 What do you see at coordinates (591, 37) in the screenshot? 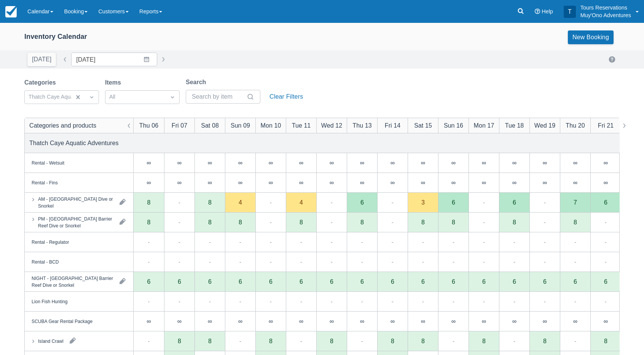
I see `a: New Booking` at bounding box center [591, 37].